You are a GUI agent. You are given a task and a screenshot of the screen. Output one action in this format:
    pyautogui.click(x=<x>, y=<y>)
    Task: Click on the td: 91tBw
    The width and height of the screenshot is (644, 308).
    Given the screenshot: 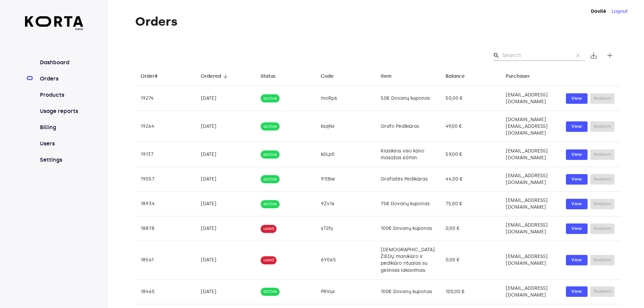 What is the action you would take?
    pyautogui.click(x=345, y=179)
    